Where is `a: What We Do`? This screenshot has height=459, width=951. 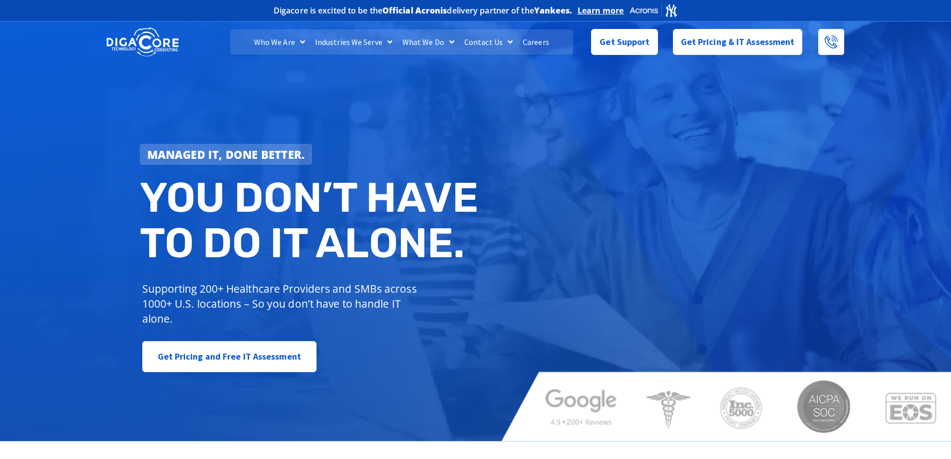 a: What We Do is located at coordinates (428, 42).